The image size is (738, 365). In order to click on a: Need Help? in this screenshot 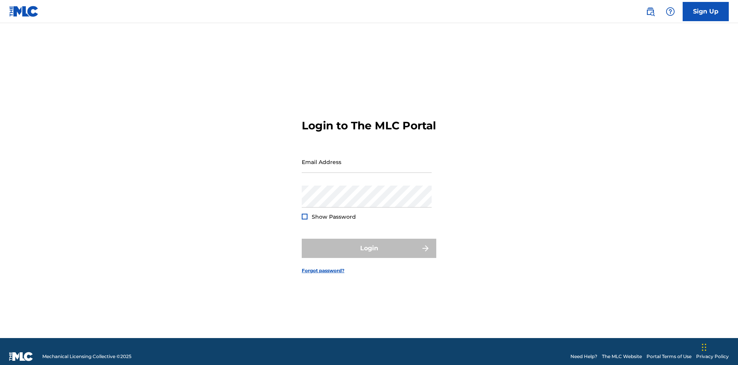, I will do `click(584, 356)`.